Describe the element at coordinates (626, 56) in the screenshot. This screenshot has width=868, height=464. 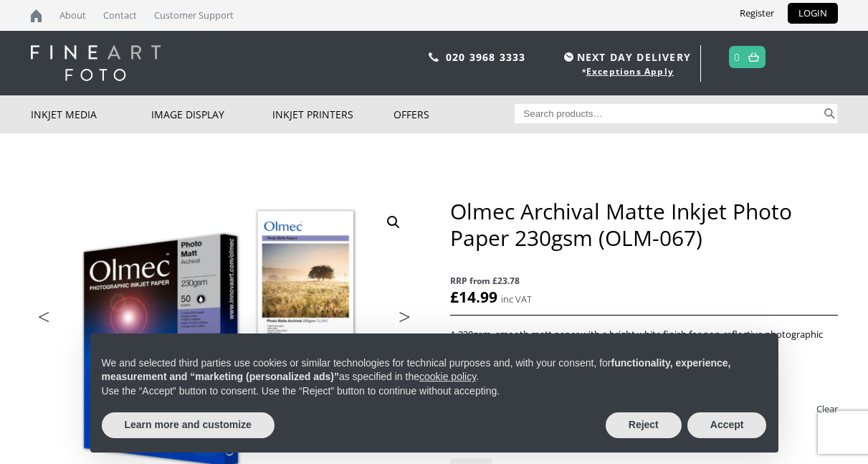
I see `span: NEXT DAY DELIVERY` at that location.